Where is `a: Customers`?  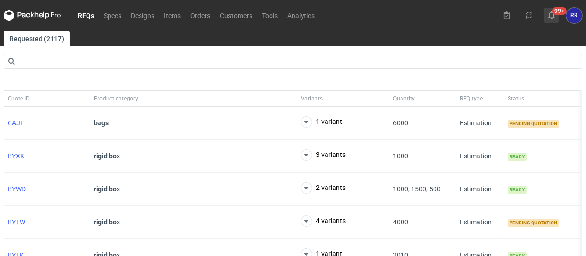 a: Customers is located at coordinates (236, 15).